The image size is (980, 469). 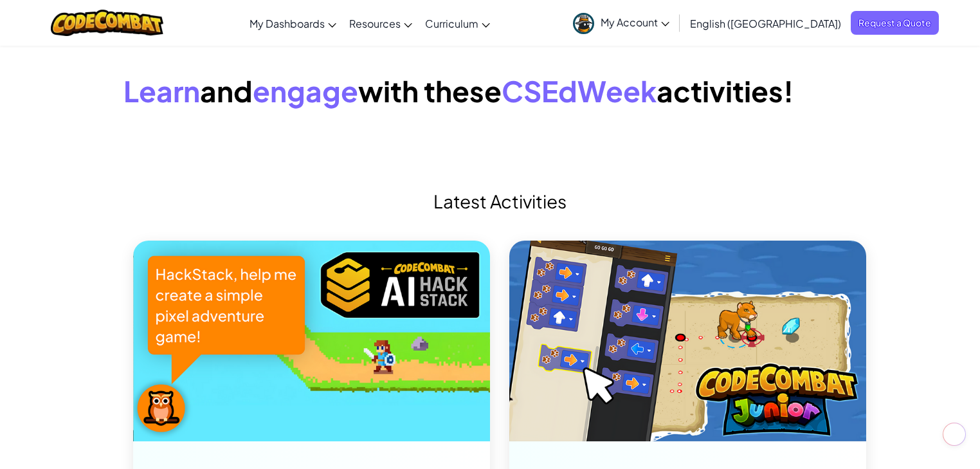 What do you see at coordinates (429, 91) in the screenshot?
I see `span: with these` at bounding box center [429, 91].